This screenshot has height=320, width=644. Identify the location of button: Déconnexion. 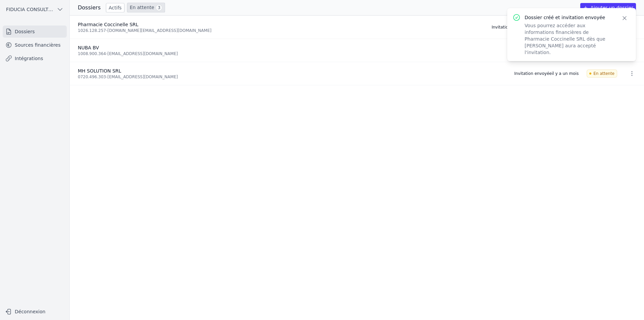
(35, 311).